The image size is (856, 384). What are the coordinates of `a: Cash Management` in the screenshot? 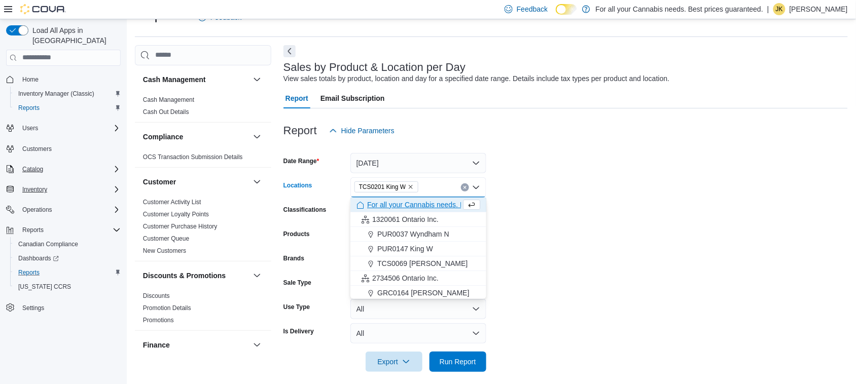 It's located at (168, 100).